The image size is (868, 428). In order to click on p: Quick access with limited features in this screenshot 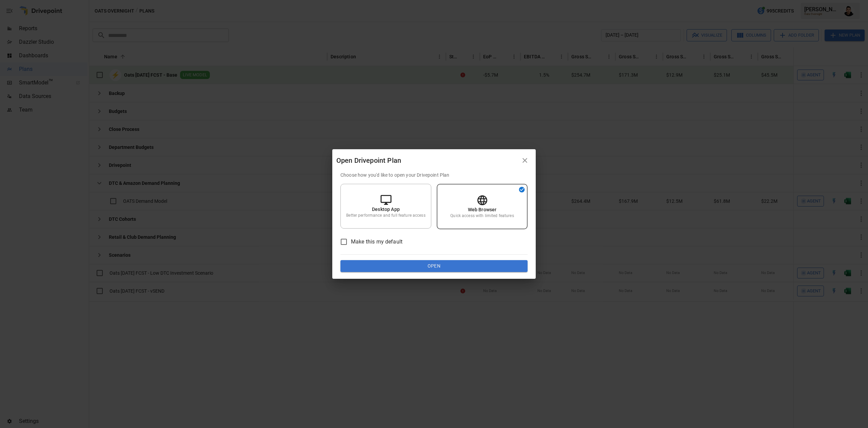, I will do `click(482, 216)`.